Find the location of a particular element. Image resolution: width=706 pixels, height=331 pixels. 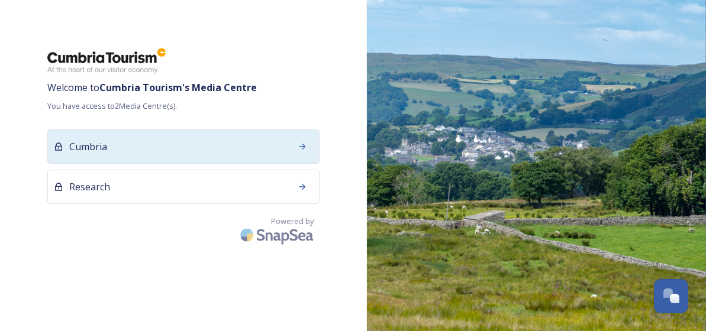

img: SnapSea Logo is located at coordinates (278, 235).